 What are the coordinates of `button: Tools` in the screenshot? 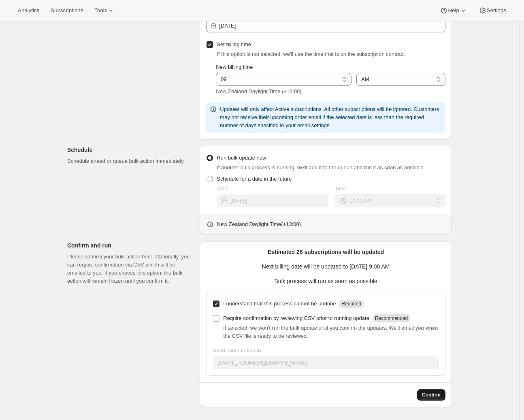 It's located at (105, 11).